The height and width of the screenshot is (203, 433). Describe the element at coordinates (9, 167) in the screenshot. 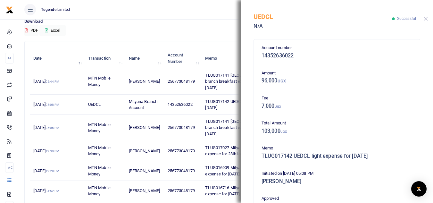

I see `li: Ac` at that location.